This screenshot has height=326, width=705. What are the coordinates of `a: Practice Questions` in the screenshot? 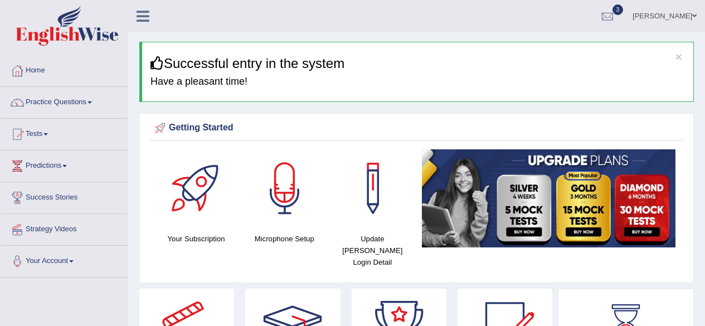 It's located at (64, 101).